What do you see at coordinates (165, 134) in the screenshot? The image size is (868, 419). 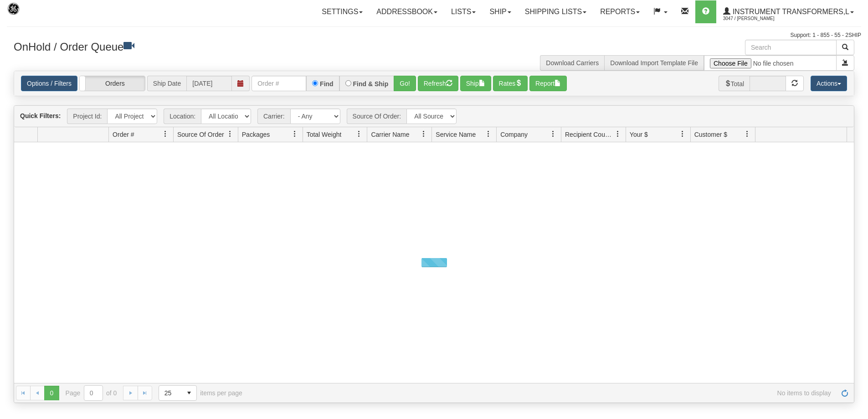 I see `a: Order # filter column settings` at bounding box center [165, 134].